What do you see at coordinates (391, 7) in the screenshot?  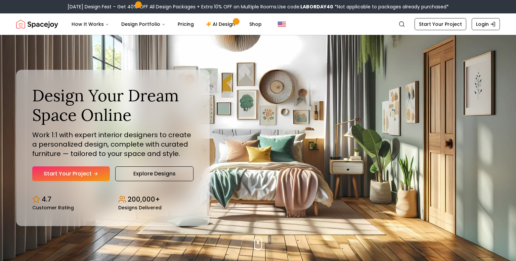 I see `span: *Not applicable to packages already purchased*` at bounding box center [391, 7].